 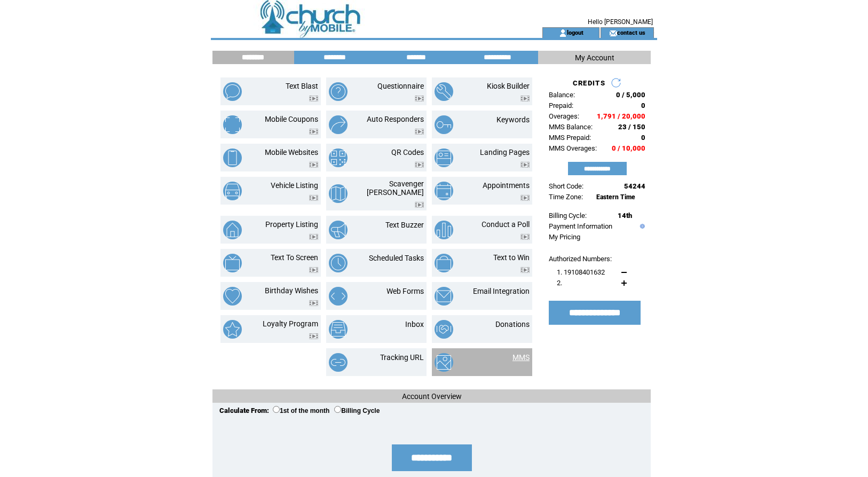 What do you see at coordinates (570, 126) in the screenshot?
I see `span: MMS Balance:` at bounding box center [570, 126].